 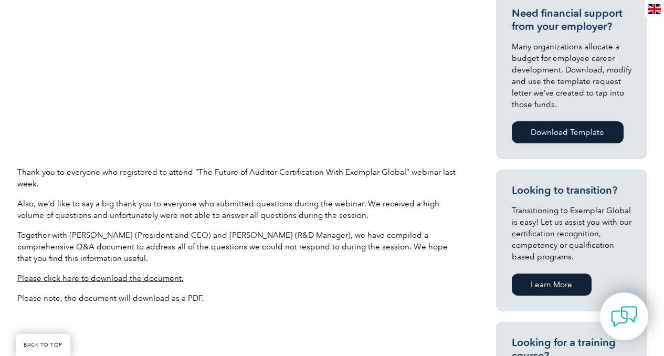 I want to click on p: Please note, the document will download as a PDF., so click(x=238, y=298).